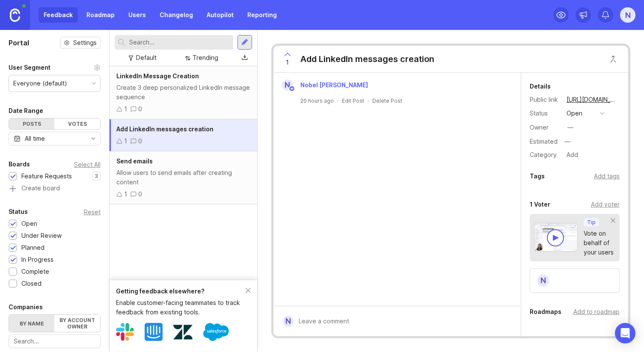  Describe the element at coordinates (183, 93) in the screenshot. I see `a: LinkedIn Message CreationCreate 3 deep personalized LinkedIn message sequence10` at that location.